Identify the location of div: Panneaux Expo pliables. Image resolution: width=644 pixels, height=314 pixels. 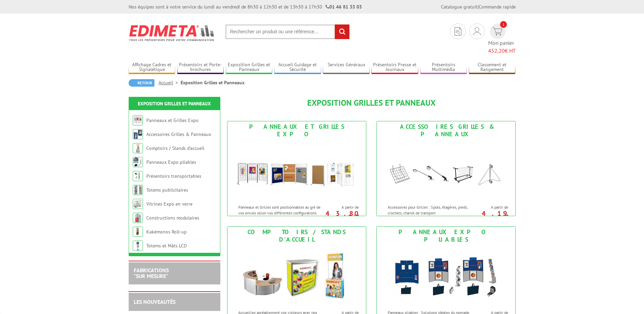
(447, 236).